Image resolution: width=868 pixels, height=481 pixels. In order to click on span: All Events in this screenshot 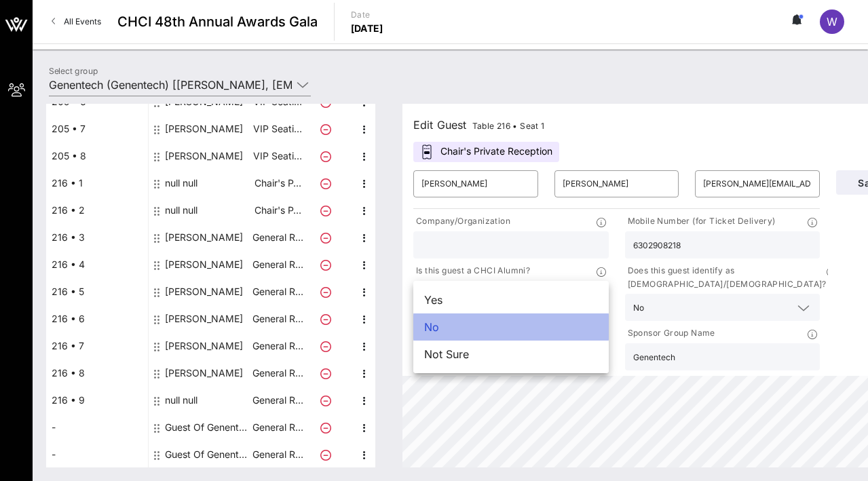, I will do `click(82, 21)`.